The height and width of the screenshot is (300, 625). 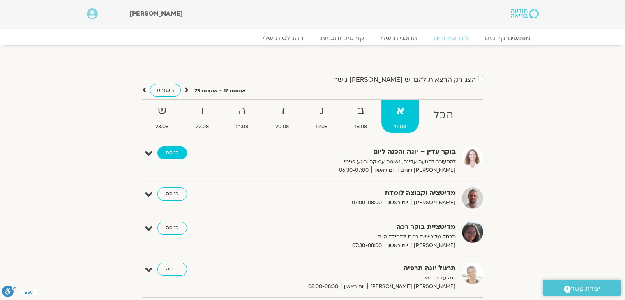 What do you see at coordinates (361, 116) in the screenshot?
I see `a: ב18.08` at bounding box center [361, 116].